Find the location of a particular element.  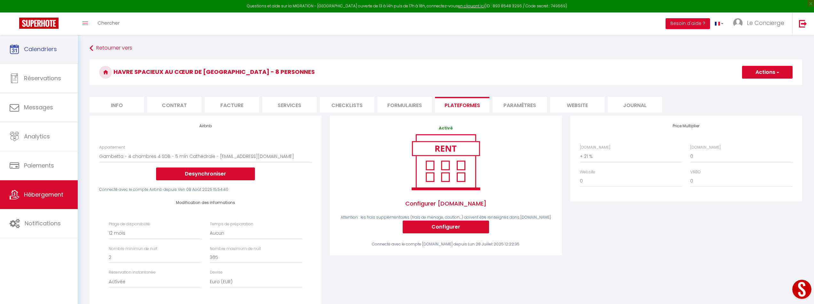

li: Checklists is located at coordinates (347, 105).